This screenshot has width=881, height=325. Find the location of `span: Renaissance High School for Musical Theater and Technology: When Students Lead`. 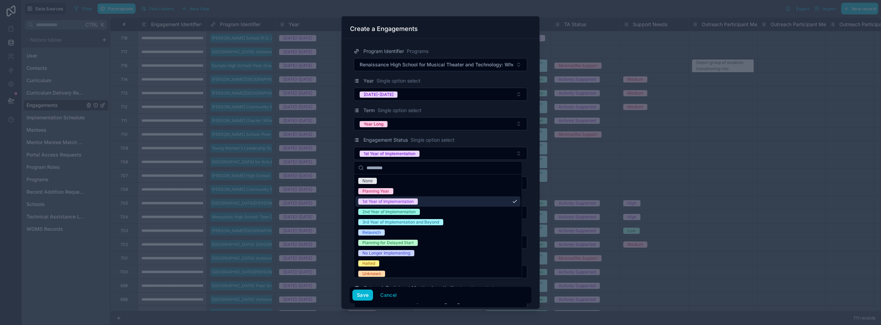

span: Renaissance High School for Musical Theater and Technology: When Students Lead is located at coordinates (436, 65).